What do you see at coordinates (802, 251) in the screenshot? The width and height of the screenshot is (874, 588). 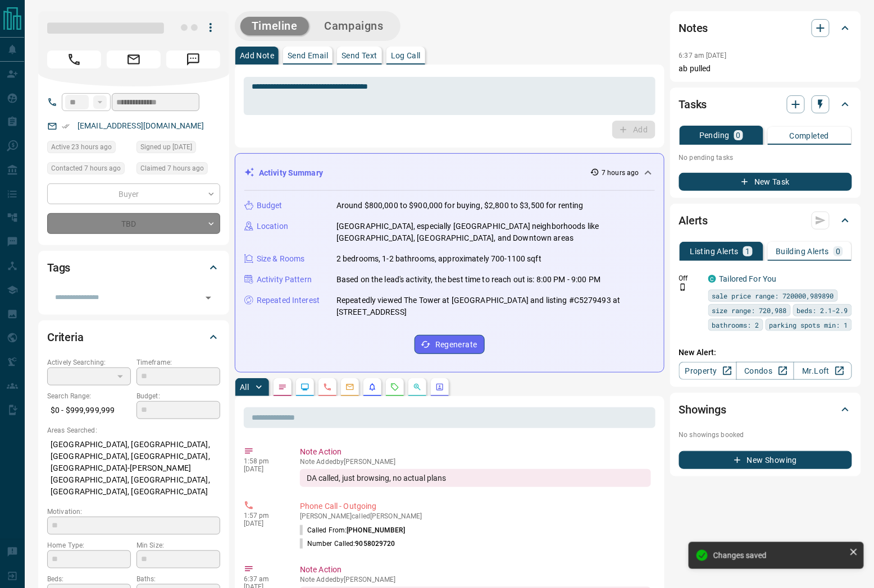 I see `p: Building Alerts` at bounding box center [802, 251].